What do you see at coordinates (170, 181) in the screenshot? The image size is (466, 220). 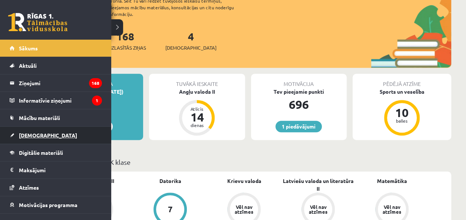 I see `a: Datorika` at bounding box center [170, 181].